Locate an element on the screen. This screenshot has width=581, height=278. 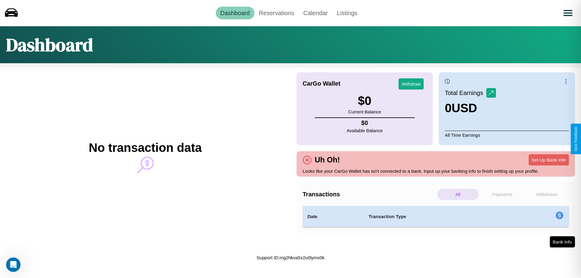
p: Current Balance is located at coordinates (365, 112).